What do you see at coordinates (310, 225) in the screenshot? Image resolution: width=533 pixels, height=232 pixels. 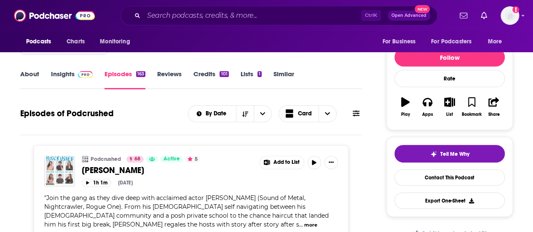 I see `button: more` at bounding box center [310, 225].